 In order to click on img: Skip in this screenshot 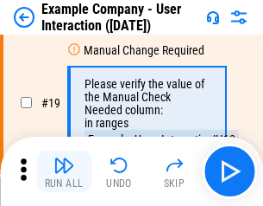, I will do `click(174, 165)`.